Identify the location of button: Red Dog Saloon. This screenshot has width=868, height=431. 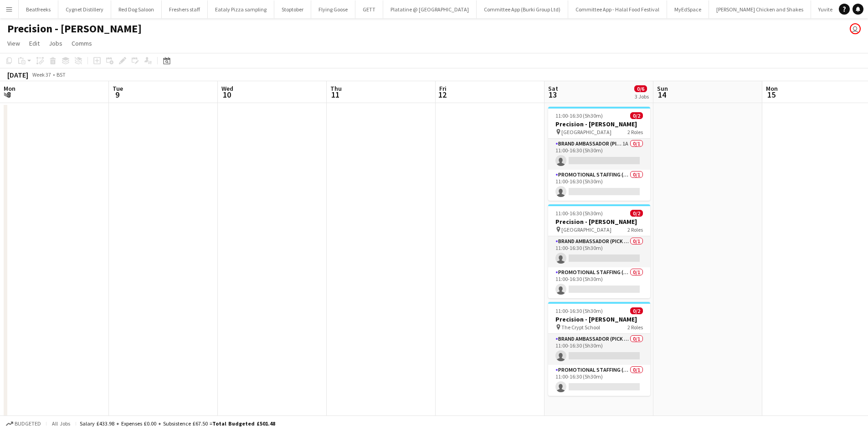
(137, 9).